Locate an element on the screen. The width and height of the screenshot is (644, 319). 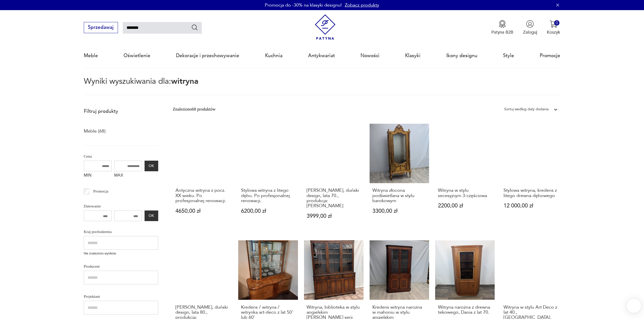
h3: Witryna narożna z drewna tekowego, Dania z lat 70. is located at coordinates (465, 310).